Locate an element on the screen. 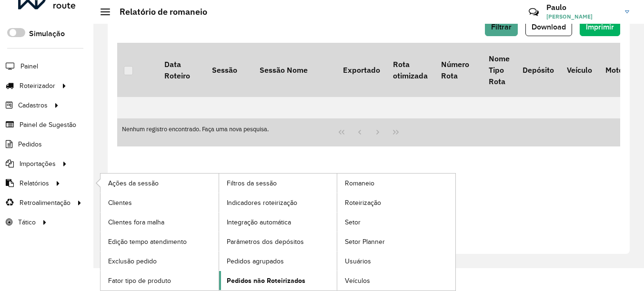 This screenshot has width=644, height=291. a: Roteirização is located at coordinates (396, 203).